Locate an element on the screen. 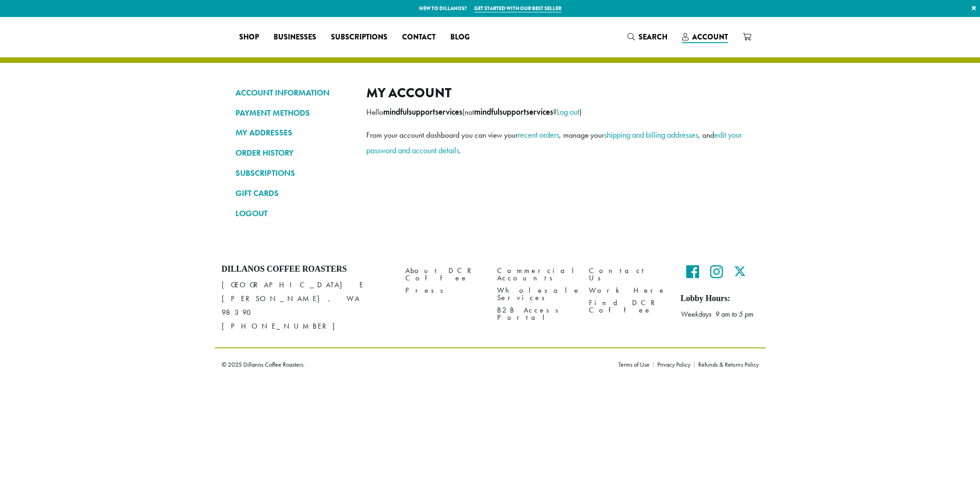 The width and height of the screenshot is (980, 486). a: PAYMENT METHODS is located at coordinates (294, 112).